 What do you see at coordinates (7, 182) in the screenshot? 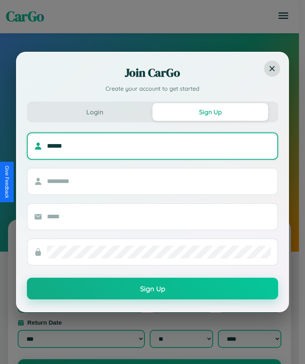
I see `div: Give Feedback` at bounding box center [7, 182].